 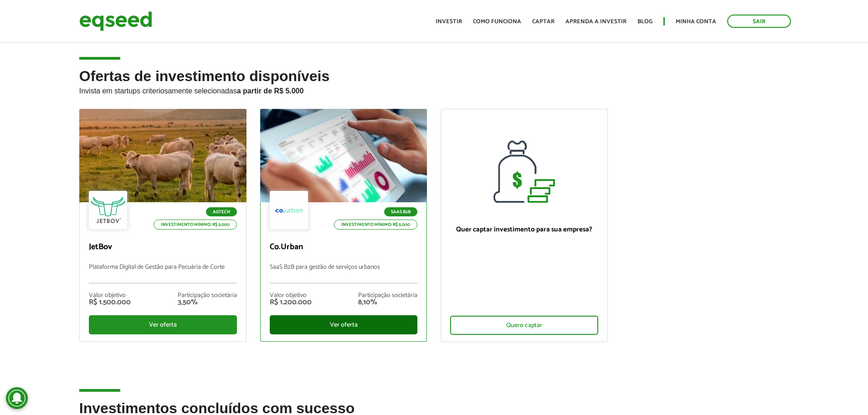 I want to click on div: 3,50%, so click(x=208, y=302).